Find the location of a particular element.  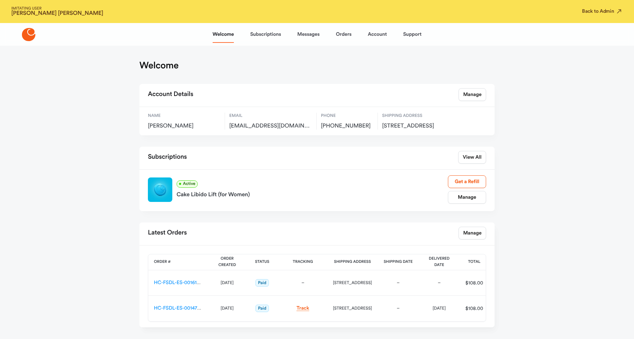

span: Active is located at coordinates (187, 184).